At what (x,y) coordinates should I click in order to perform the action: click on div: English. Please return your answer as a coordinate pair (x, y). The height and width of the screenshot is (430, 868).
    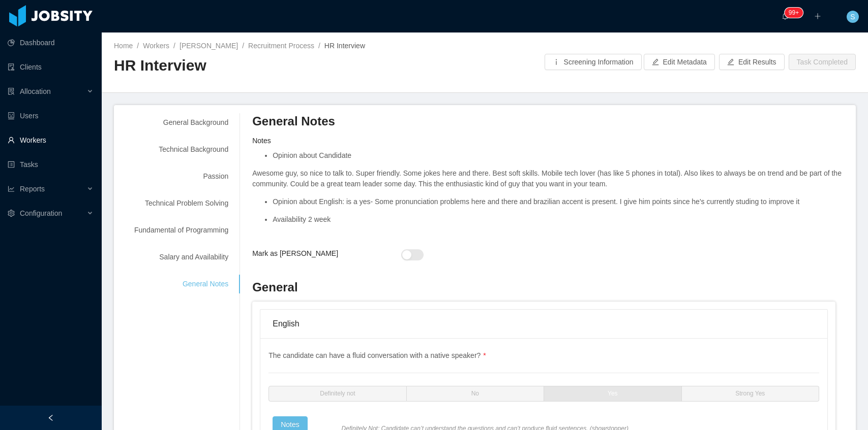
    Looking at the image, I should click on (543, 324).